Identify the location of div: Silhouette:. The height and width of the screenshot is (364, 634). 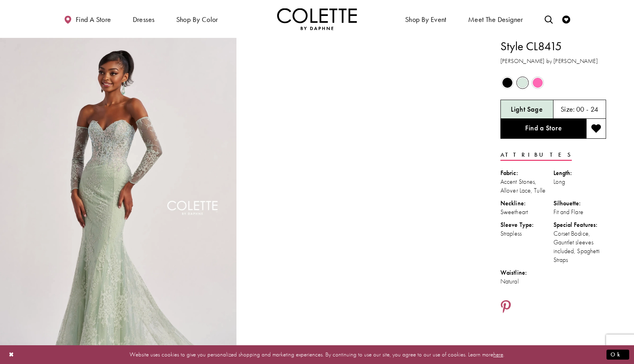
(580, 203).